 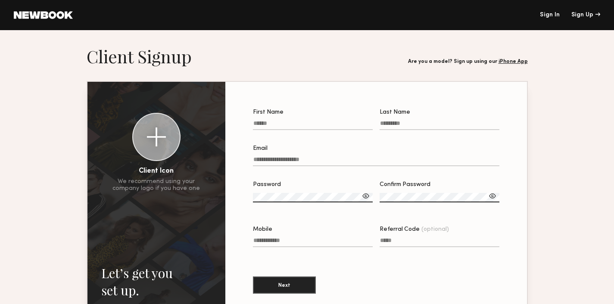 What do you see at coordinates (440, 185) in the screenshot?
I see `div: Confirm Password` at bounding box center [440, 185].